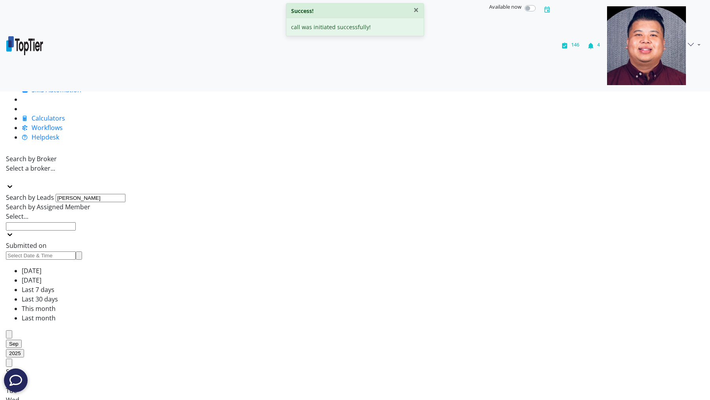 This screenshot has height=400, width=710. What do you see at coordinates (51, 90) in the screenshot?
I see `a: SMS Automation` at bounding box center [51, 90].